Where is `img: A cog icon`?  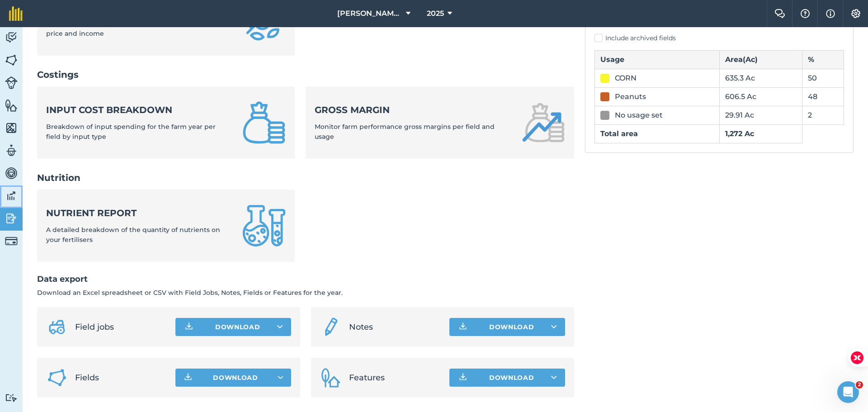
img: A cog icon is located at coordinates (856, 14).